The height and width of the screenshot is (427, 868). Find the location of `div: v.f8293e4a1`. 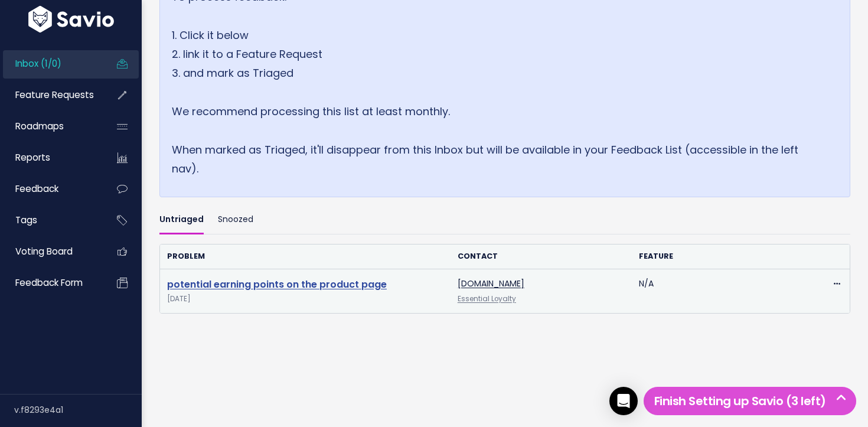

div: v.f8293e4a1 is located at coordinates (78, 410).